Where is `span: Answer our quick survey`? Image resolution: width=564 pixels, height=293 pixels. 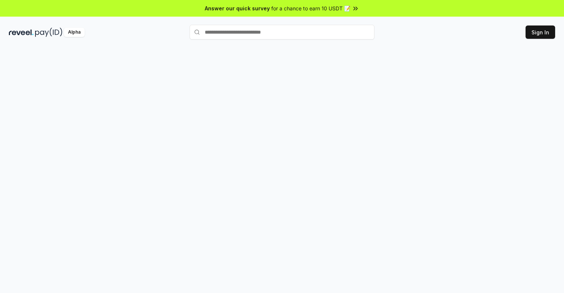 span: Answer our quick survey is located at coordinates (237, 8).